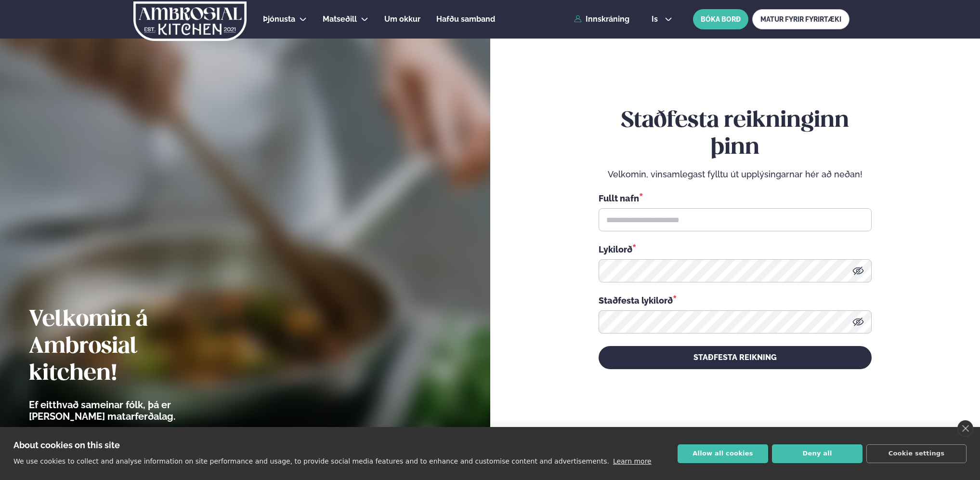 The width and height of the screenshot is (980, 480). What do you see at coordinates (965, 428) in the screenshot?
I see `a: close` at bounding box center [965, 428].